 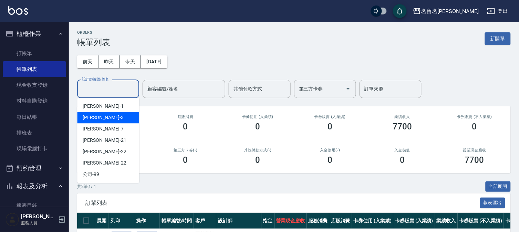 I want to click on button: 登出, so click(x=497, y=11).